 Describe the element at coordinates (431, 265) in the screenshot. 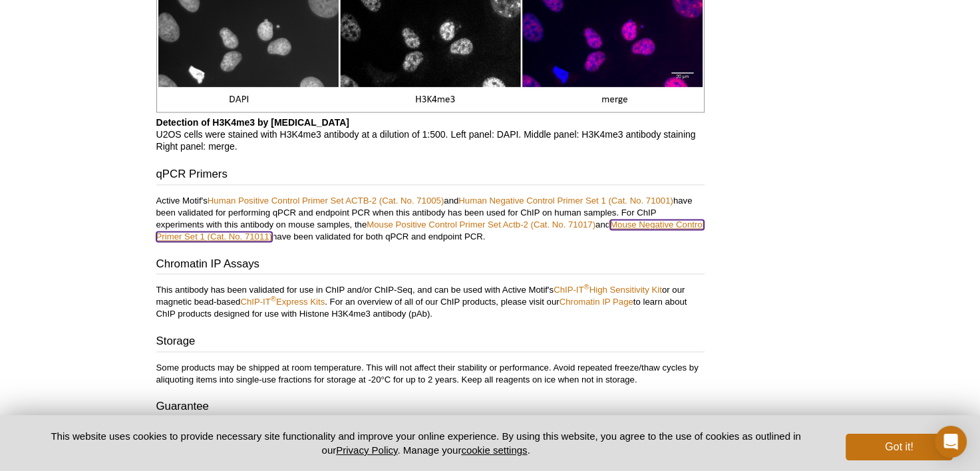

I see `h3: Chromatin IP Assays` at that location.